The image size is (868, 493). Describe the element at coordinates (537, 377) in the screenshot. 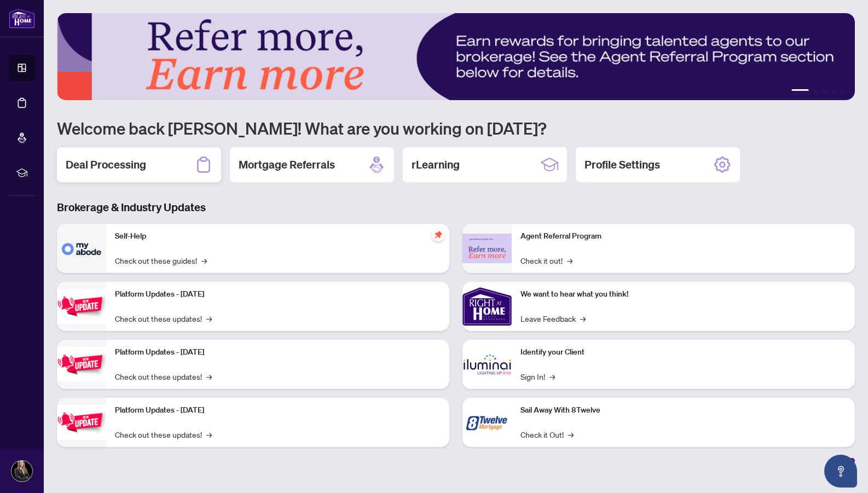

I see `a: Sign In!→` at that location.